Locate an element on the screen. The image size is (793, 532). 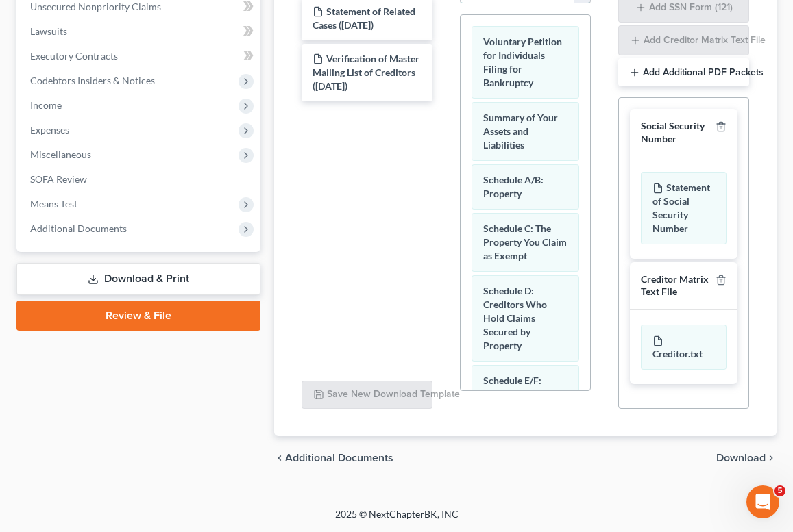
span: Schedule E/F: Creditors Who Have Unsecured Claims is located at coordinates (518, 401).